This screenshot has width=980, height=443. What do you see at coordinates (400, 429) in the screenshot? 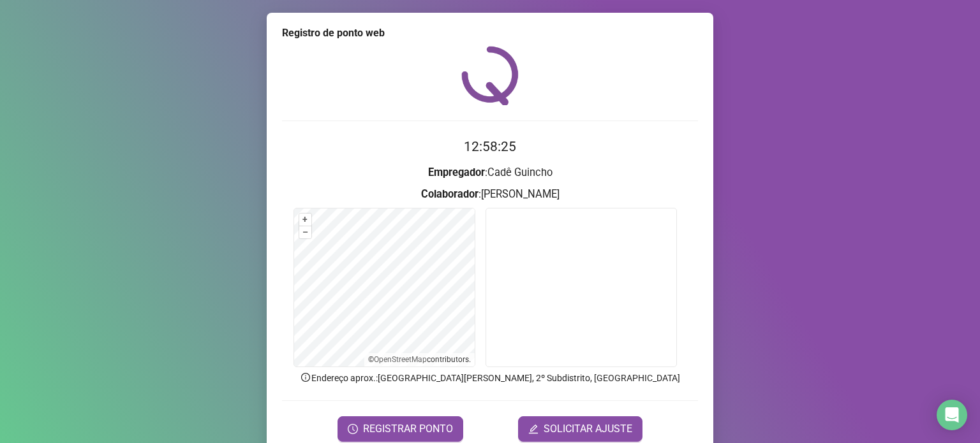
I see `button: REGISTRAR PONTO` at bounding box center [400, 429].